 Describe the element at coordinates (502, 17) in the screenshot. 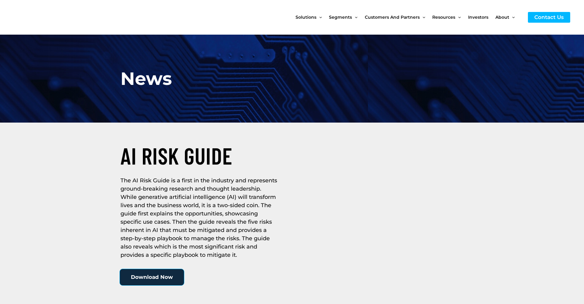

I see `span: About` at that location.